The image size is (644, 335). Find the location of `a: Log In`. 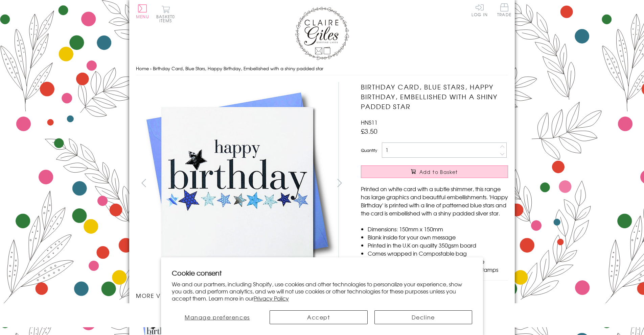

a: Log In is located at coordinates (480, 10).